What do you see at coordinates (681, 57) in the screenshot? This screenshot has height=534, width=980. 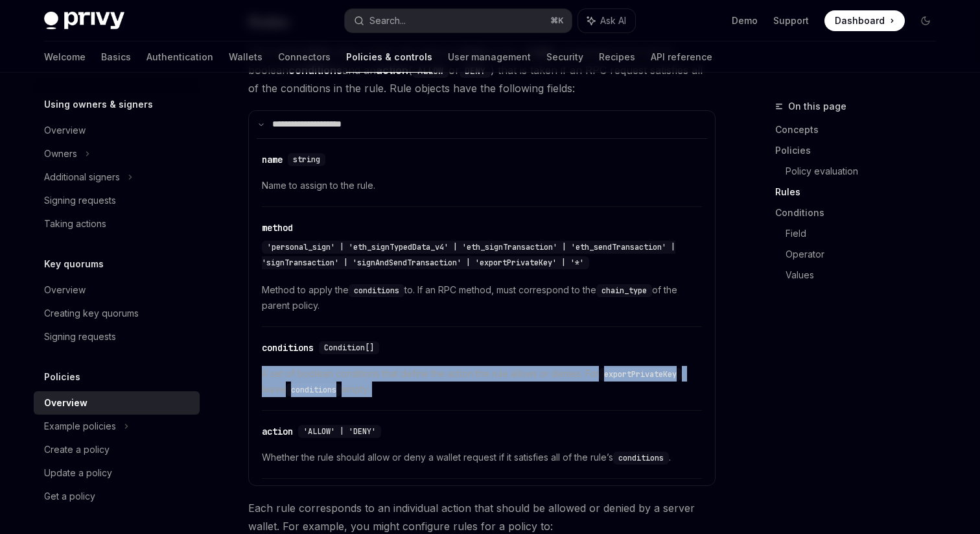 I see `a: API reference` at bounding box center [681, 57].